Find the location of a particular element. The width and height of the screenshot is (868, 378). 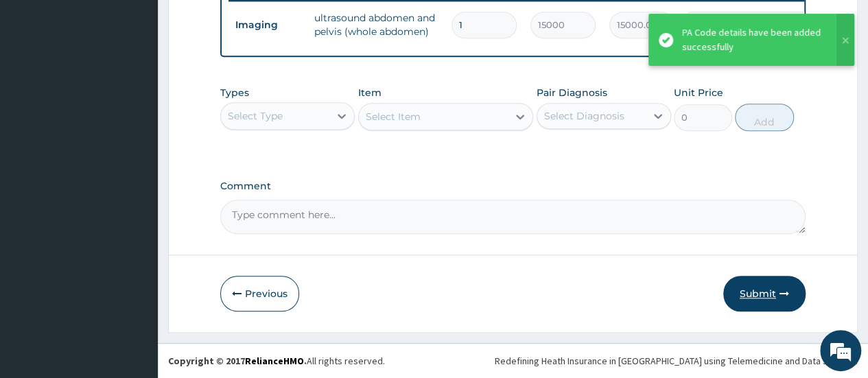

button: Add is located at coordinates (764, 117).